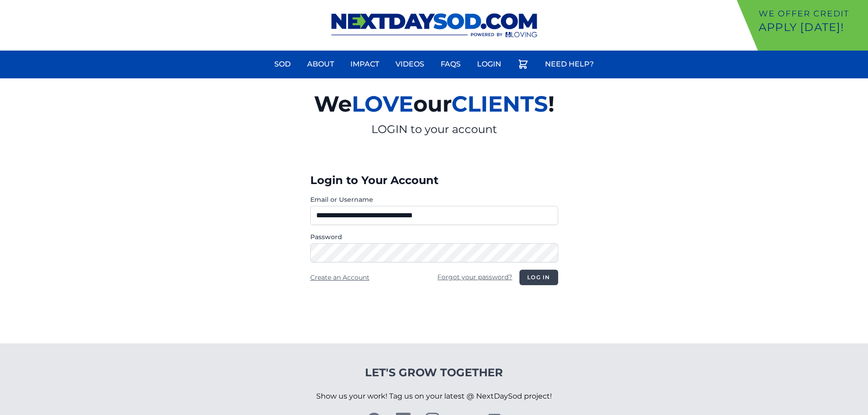  I want to click on a: Create an Account, so click(340, 278).